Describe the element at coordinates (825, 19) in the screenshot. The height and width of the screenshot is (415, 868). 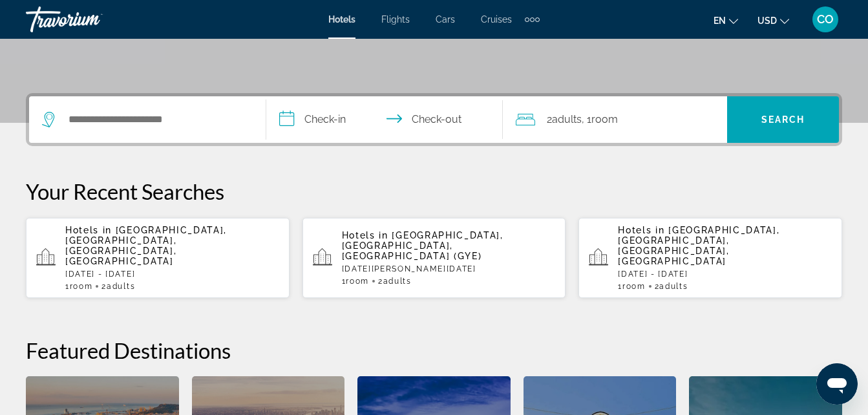
I see `span: CO` at that location.